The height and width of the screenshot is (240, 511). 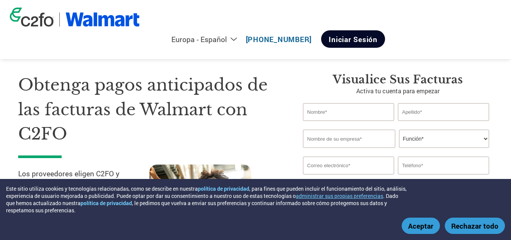 I want to click on select: Título/Rol, so click(x=444, y=138).